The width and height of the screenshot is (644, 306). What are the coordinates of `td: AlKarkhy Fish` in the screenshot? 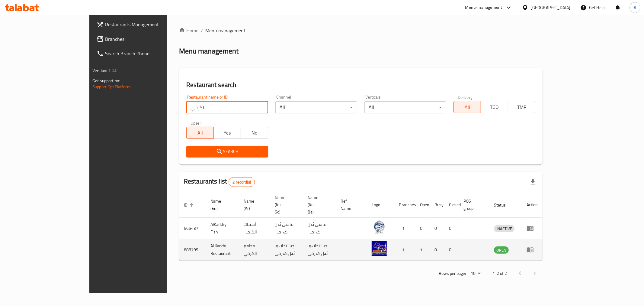 It's located at (222, 228).